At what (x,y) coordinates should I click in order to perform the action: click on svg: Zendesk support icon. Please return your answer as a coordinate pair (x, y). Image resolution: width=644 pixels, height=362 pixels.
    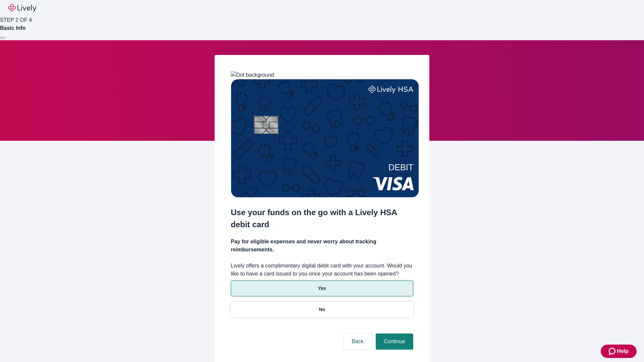
    Looking at the image, I should click on (613, 351).